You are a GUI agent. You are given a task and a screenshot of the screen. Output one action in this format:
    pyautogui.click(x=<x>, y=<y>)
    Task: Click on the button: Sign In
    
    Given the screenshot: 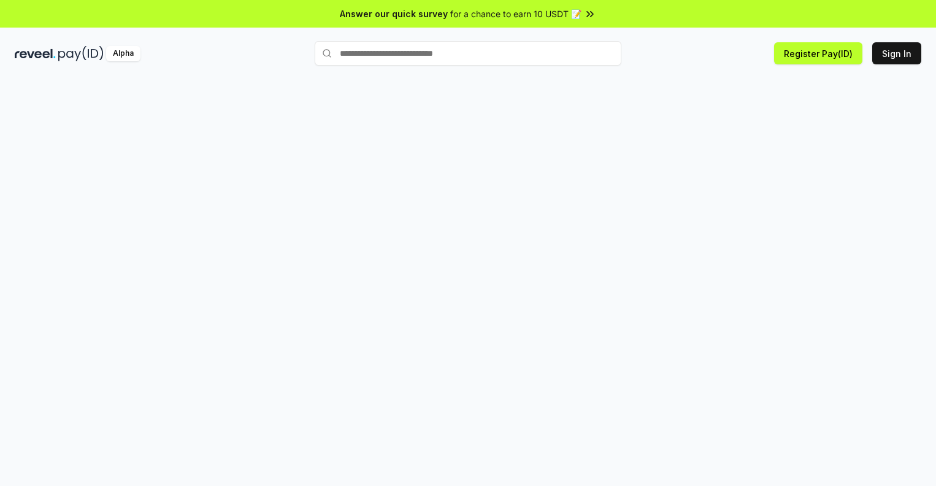 What is the action you would take?
    pyautogui.click(x=897, y=53)
    